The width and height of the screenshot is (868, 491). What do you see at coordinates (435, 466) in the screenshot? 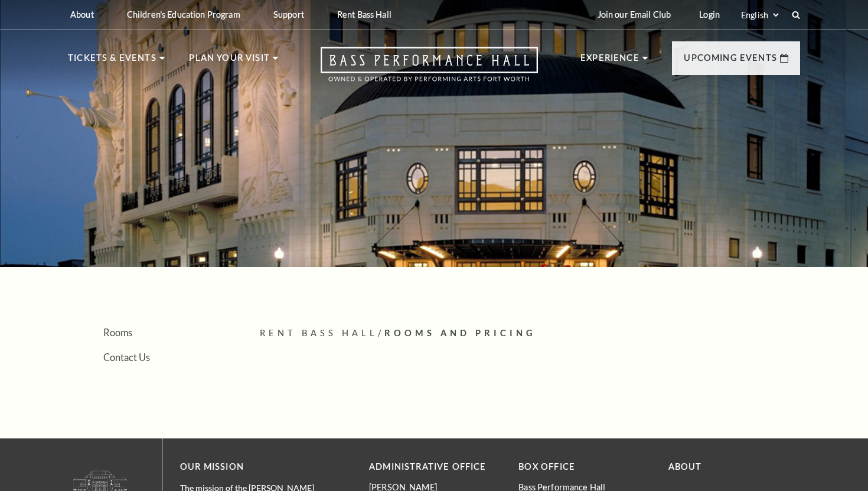
I see `p: Administrative Office` at bounding box center [435, 466].